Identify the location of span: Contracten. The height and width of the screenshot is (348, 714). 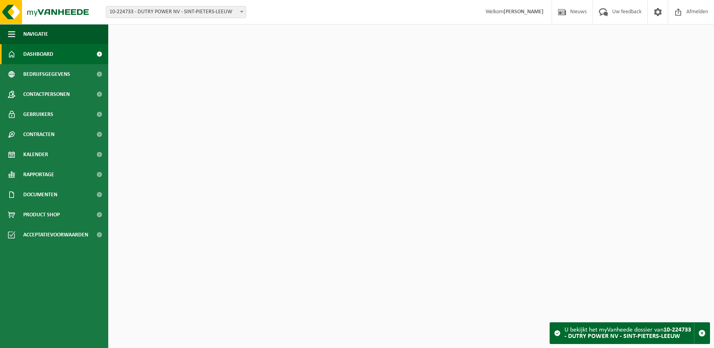
(39, 134).